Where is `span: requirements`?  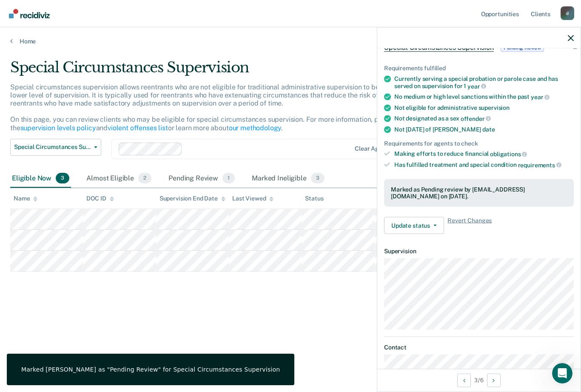 span: requirements is located at coordinates (539, 164).